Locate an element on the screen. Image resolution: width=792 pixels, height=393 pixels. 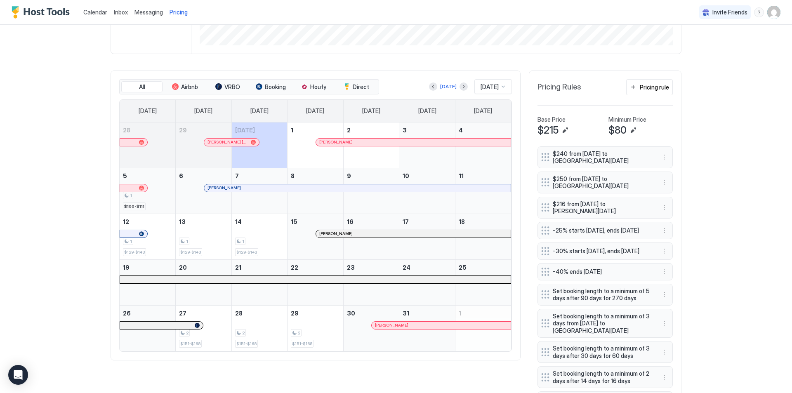
td: October 8, 2025 is located at coordinates (316, 191).